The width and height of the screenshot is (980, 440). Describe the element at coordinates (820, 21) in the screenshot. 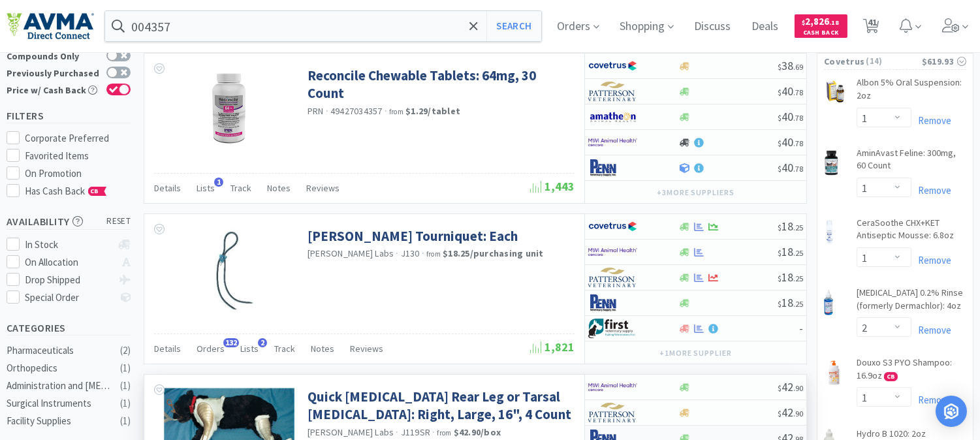

I see `span: 2,826` at that location.